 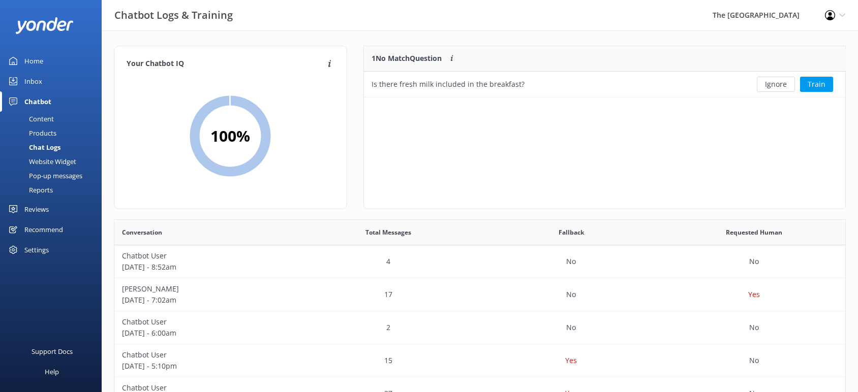 What do you see at coordinates (38, 102) in the screenshot?
I see `div: Chatbot` at bounding box center [38, 102].